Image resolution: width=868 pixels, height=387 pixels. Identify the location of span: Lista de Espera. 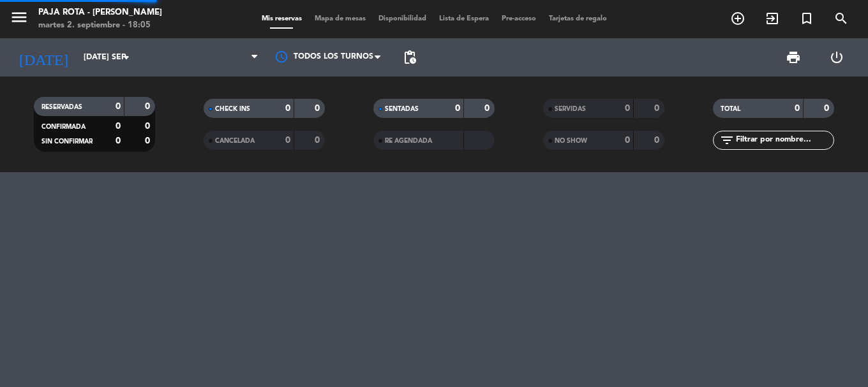
(464, 19).